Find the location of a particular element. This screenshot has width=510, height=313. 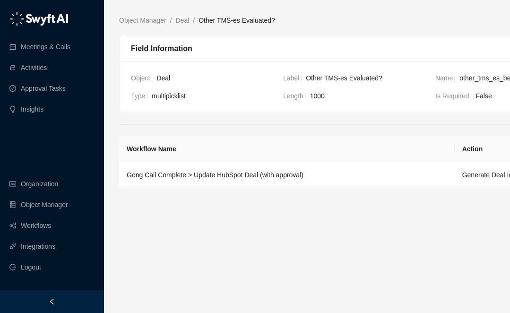

a: Insights is located at coordinates (32, 109).